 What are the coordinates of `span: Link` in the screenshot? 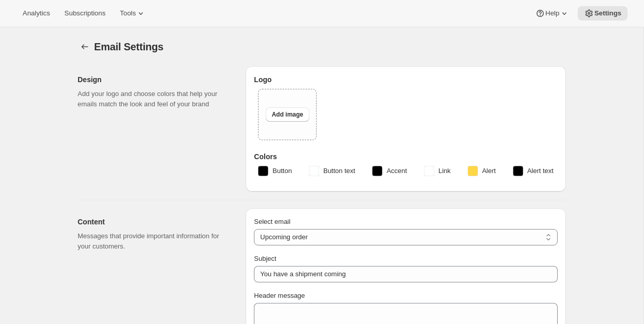 It's located at (445, 171).